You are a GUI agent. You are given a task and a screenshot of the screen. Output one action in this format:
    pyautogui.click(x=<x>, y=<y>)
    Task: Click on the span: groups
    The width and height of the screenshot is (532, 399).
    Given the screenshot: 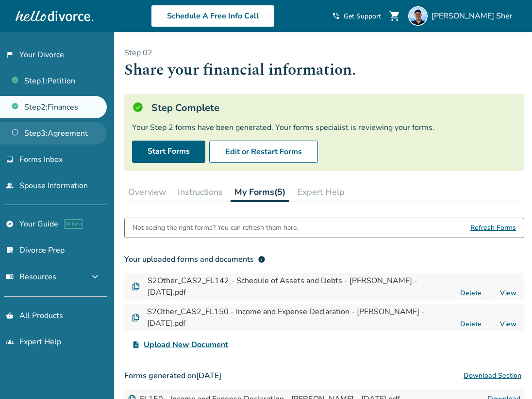 What is the action you would take?
    pyautogui.click(x=10, y=342)
    